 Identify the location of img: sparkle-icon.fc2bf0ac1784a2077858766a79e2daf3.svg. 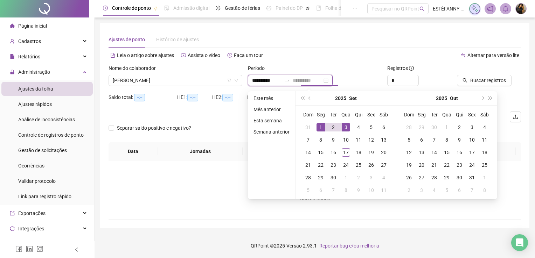
(475, 9).